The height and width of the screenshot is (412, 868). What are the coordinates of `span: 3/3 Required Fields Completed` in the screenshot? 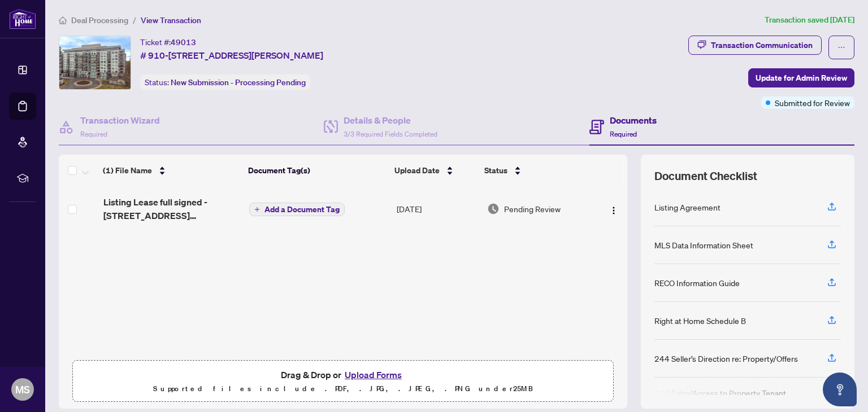 It's located at (391, 134).